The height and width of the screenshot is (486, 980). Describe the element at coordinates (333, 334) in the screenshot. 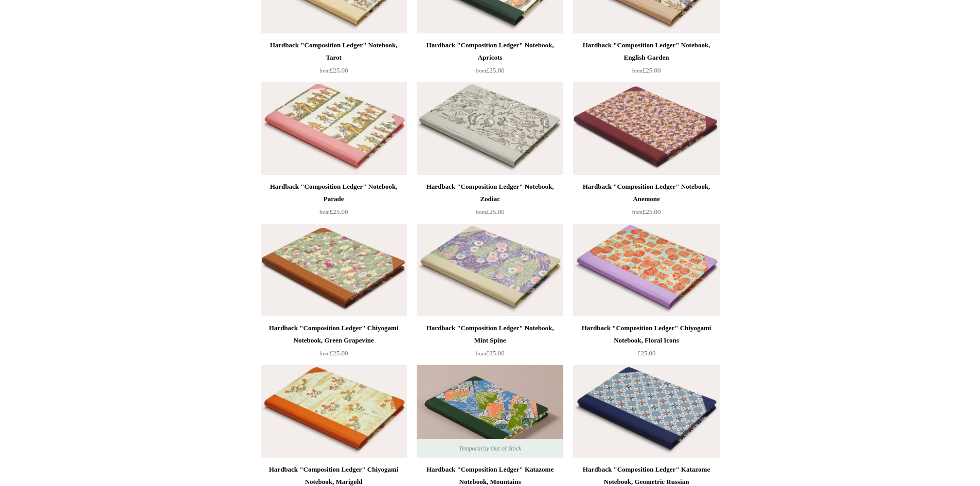

I see `div: Hardback "Composition Ledger" Chiyogami Notebook, Green Grapevine` at that location.